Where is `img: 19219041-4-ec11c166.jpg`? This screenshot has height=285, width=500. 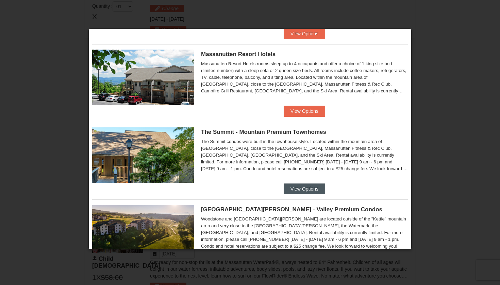
img: 19219041-4-ec11c166.jpg is located at coordinates (143, 233).